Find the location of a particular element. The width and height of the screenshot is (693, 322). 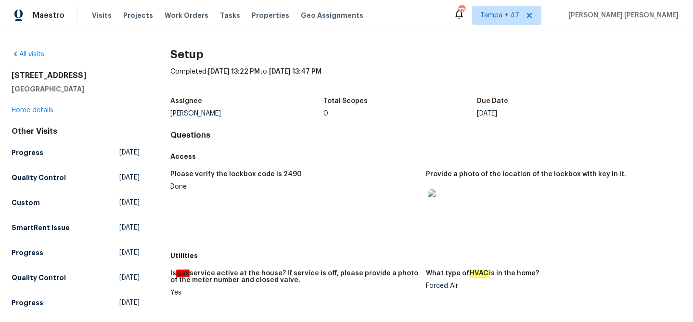

h4: Questions is located at coordinates (426, 135).